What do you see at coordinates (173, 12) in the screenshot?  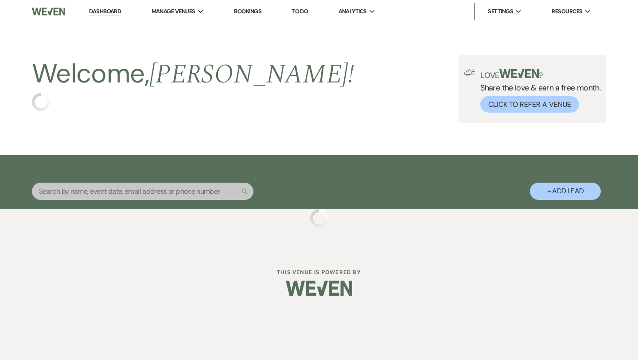 I see `span: Manage Venues` at bounding box center [173, 12].